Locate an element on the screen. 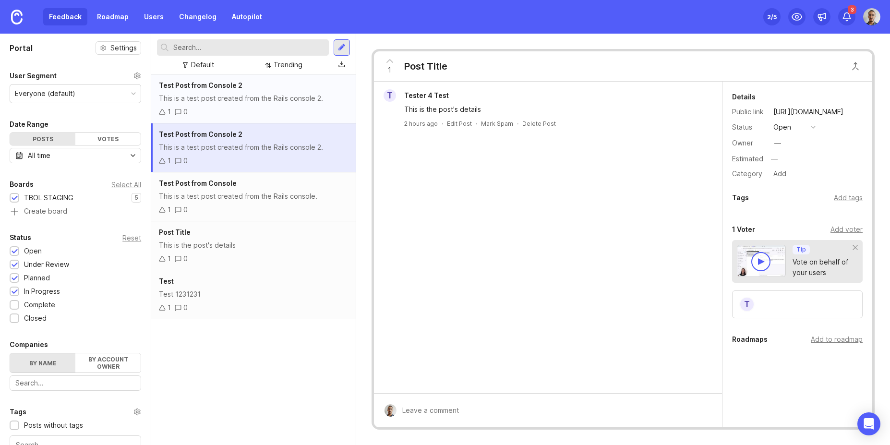  img: video-thumbnail-vote-d41b83416815613422e2ca741bf692cc.jpg is located at coordinates (761, 261).